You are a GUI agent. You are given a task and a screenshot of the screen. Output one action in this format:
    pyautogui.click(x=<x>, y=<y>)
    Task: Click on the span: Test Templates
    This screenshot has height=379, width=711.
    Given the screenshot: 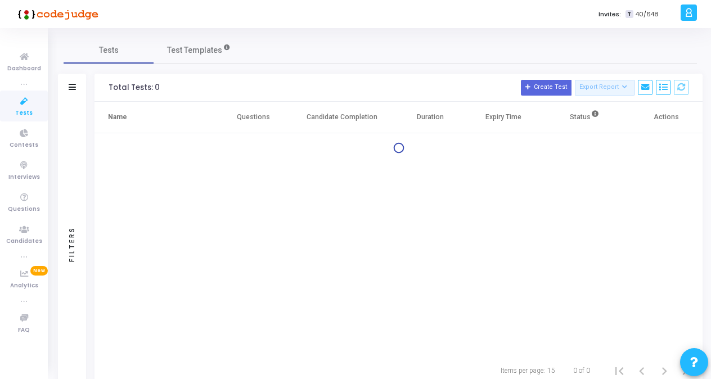 What is the action you would take?
    pyautogui.click(x=195, y=50)
    